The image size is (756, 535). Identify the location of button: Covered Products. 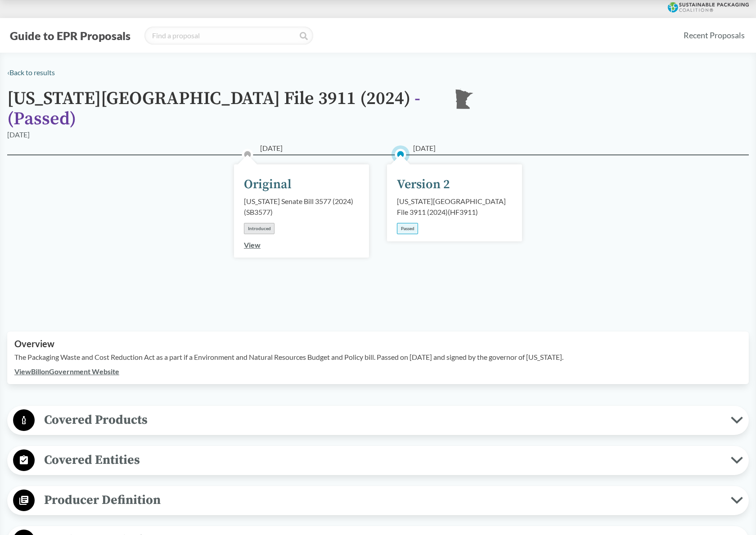
(378, 420).